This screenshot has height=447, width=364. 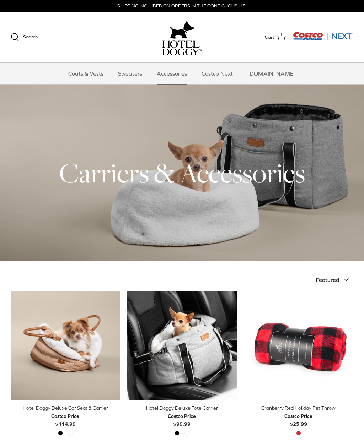 What do you see at coordinates (182, 346) in the screenshot?
I see `a: Hotel Doggy Deluxe Tote Carrier` at bounding box center [182, 346].